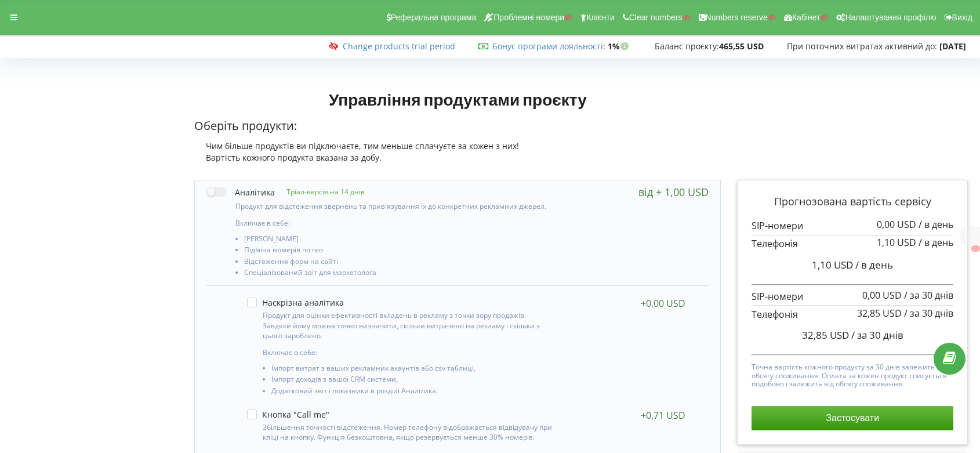  What do you see at coordinates (412, 380) in the screenshot?
I see `li: Імпорт доходів з вашої CRM системи,` at bounding box center [412, 380].